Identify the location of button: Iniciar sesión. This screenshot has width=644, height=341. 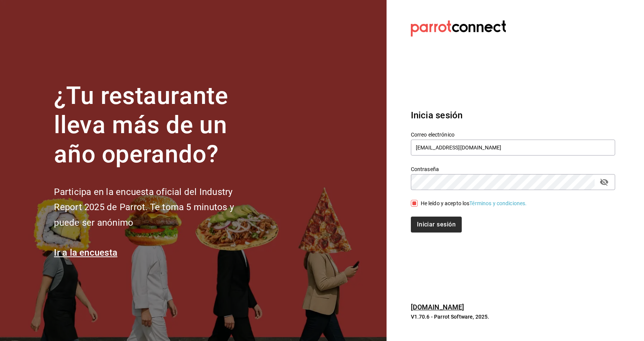
(436, 225).